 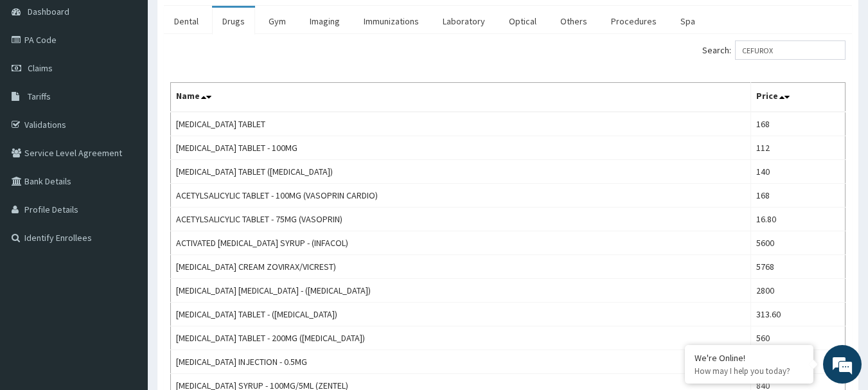 What do you see at coordinates (463, 21) in the screenshot?
I see `a: Laboratory` at bounding box center [463, 21].